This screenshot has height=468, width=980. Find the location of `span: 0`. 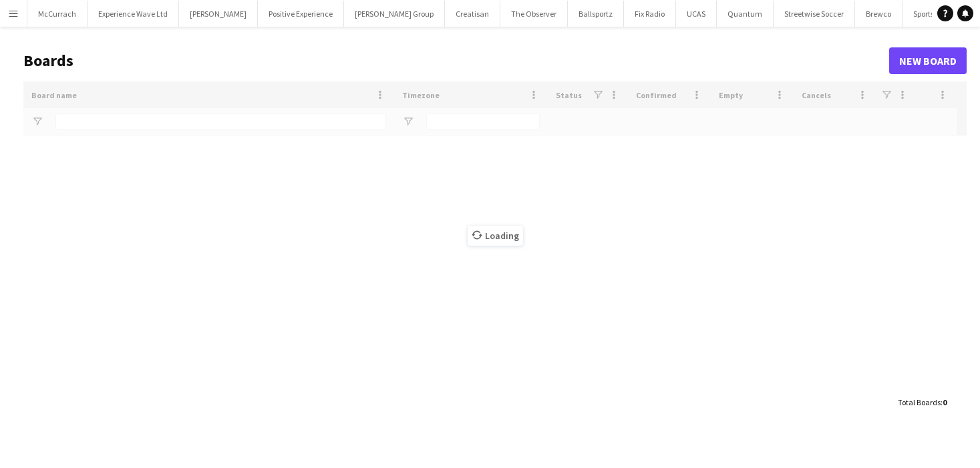

span: 0 is located at coordinates (945, 402).